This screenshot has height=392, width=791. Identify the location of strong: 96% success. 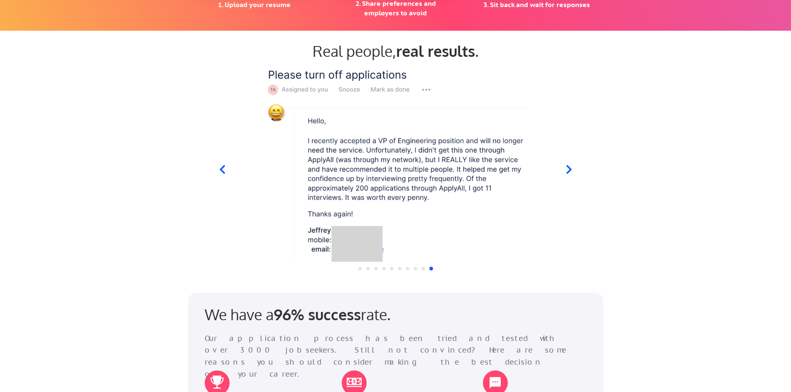
(317, 314).